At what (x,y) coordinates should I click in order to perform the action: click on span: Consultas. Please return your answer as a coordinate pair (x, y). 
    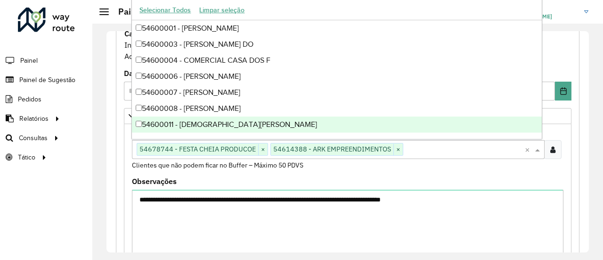
    Looking at the image, I should click on (33, 138).